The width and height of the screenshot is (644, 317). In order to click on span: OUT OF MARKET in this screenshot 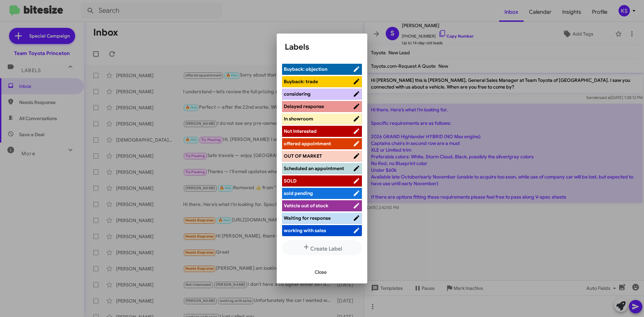, I will do `click(303, 156)`.